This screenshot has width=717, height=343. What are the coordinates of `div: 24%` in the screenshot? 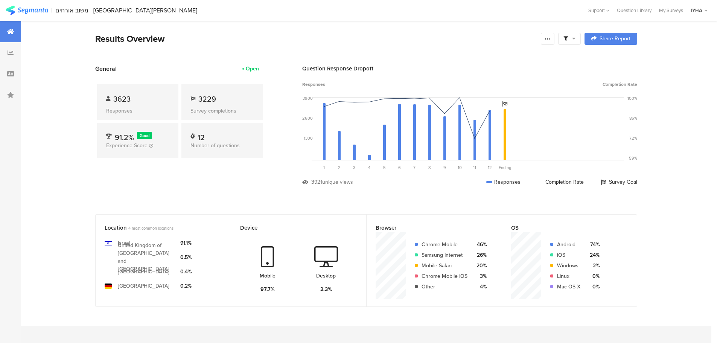 It's located at (593, 255).